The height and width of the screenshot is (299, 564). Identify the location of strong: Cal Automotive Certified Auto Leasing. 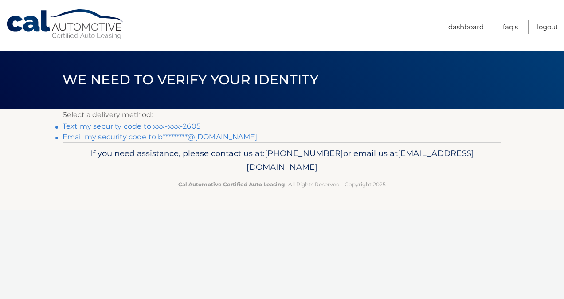
(231, 184).